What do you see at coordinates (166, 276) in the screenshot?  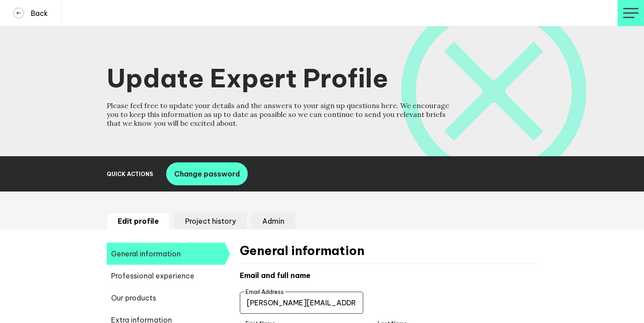 I see `span: Professional experience` at bounding box center [166, 276].